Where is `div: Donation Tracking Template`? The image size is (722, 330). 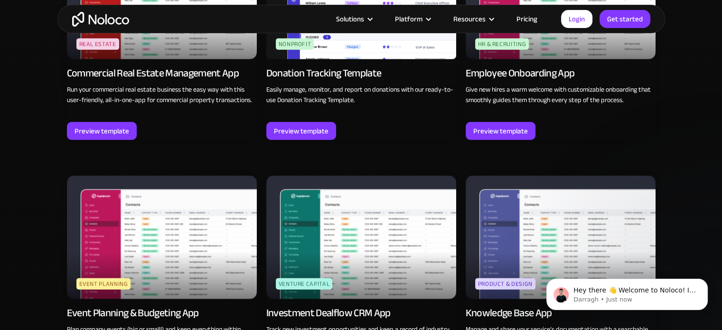
div: Donation Tracking Template is located at coordinates (324, 73).